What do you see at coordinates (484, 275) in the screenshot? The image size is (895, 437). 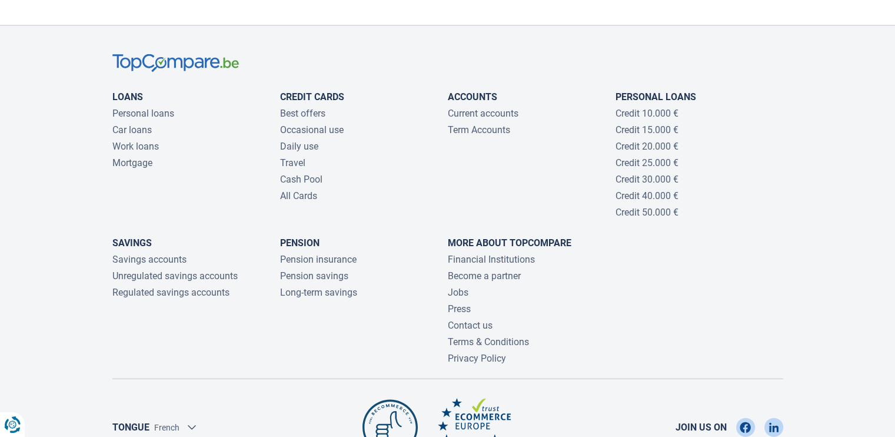 I see `a: Become a partner` at bounding box center [484, 275].